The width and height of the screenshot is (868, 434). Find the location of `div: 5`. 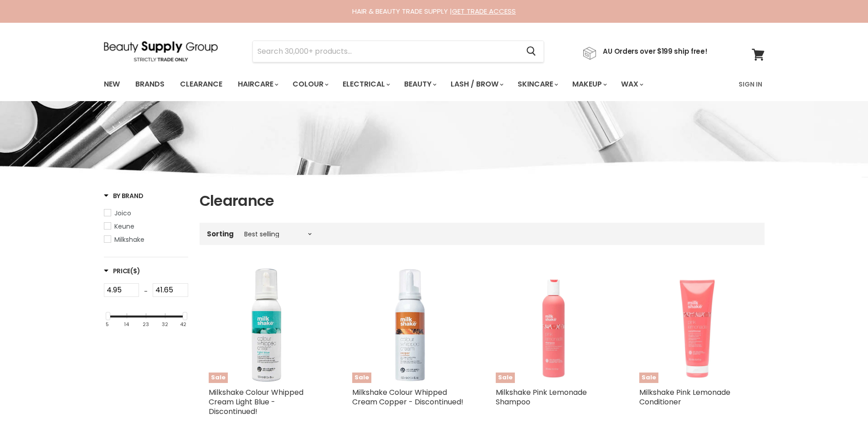

div: 5 is located at coordinates (107, 324).